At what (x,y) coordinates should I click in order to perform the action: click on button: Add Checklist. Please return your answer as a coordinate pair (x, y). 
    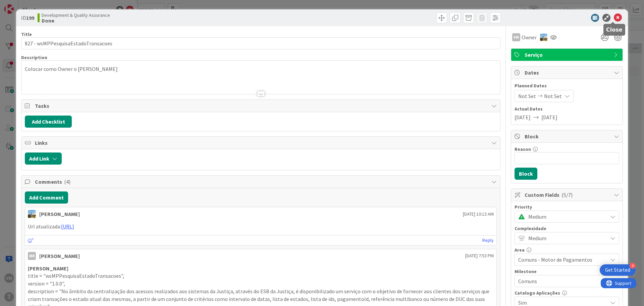
    Looking at the image, I should click on (48, 122).